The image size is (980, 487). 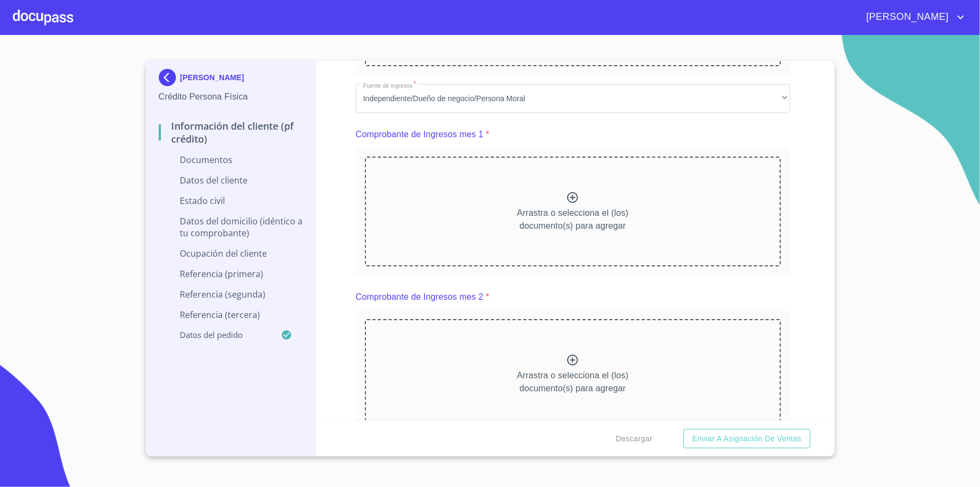 What do you see at coordinates (913, 17) in the screenshot?
I see `button: account of current user` at bounding box center [913, 17].